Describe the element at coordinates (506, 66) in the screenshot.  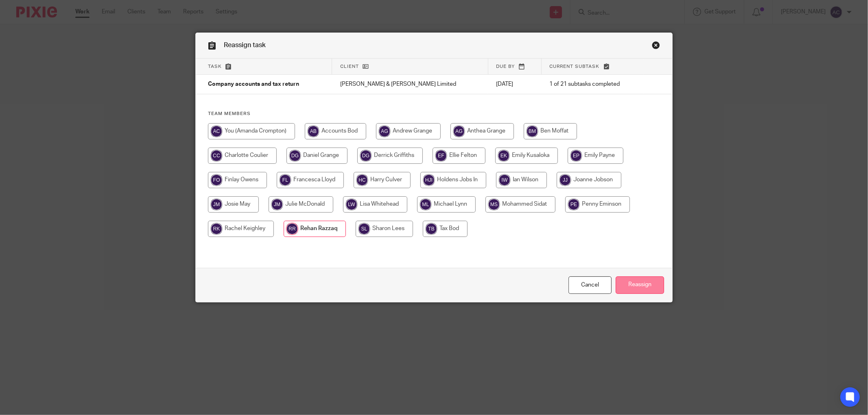
I see `span: Due by` at that location.